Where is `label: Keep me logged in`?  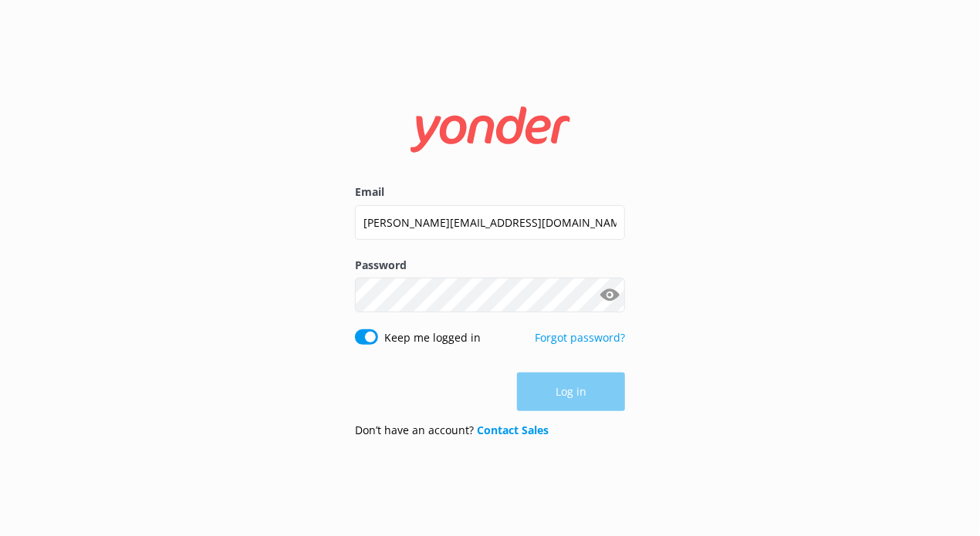
label: Keep me logged in is located at coordinates (432, 338).